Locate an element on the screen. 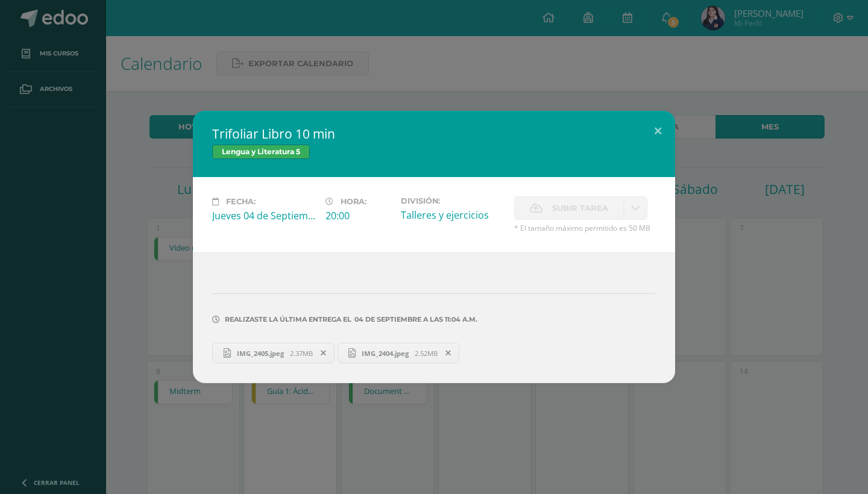 The height and width of the screenshot is (494, 868). button: Close (Esc) is located at coordinates (658, 131).